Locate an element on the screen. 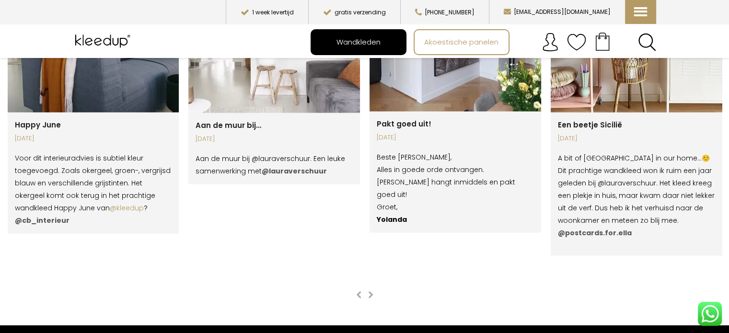 The height and width of the screenshot is (333, 729). strong: Yolanda is located at coordinates (392, 219).